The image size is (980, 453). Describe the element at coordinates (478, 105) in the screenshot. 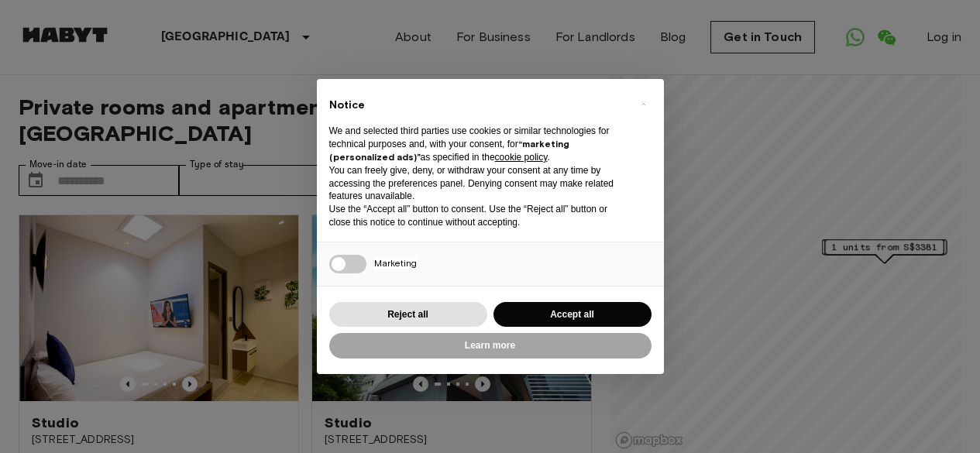

I see `h2: Notice` at that location.